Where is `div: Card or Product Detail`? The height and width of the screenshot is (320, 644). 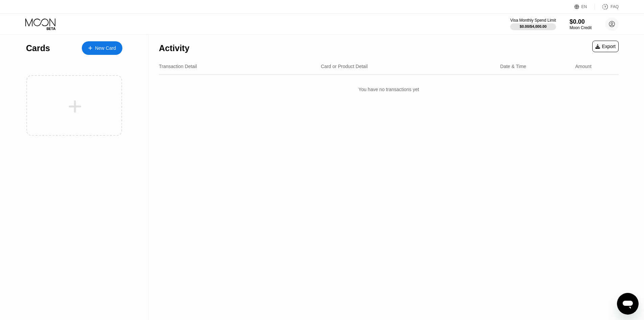
div: Card or Product Detail is located at coordinates (344, 67).